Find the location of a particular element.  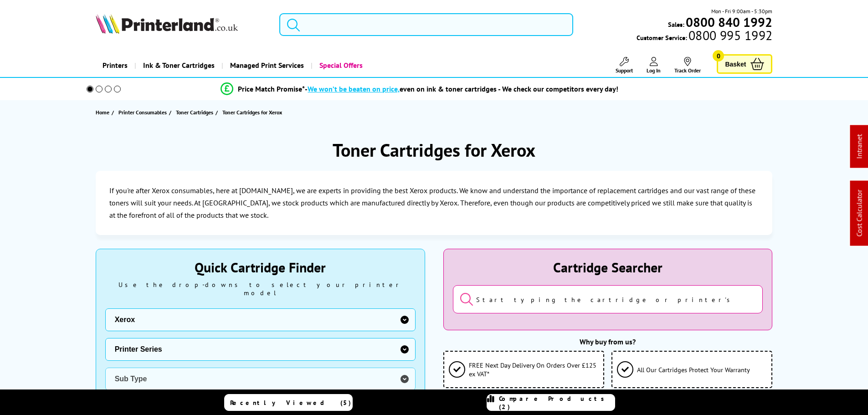

span: Printer Consumables is located at coordinates (143, 112).